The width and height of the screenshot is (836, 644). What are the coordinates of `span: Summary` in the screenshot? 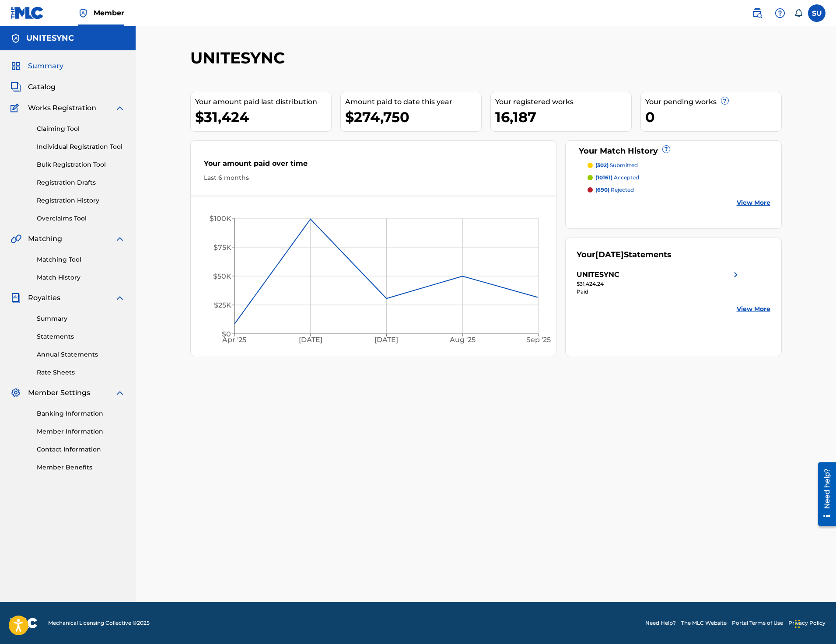 It's located at (45, 66).